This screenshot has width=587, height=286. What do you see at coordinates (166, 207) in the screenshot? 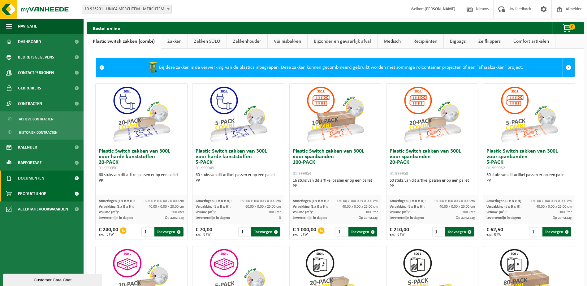
I see `span: 40.00 x 0.00 x 20.00 cm` at bounding box center [166, 207].